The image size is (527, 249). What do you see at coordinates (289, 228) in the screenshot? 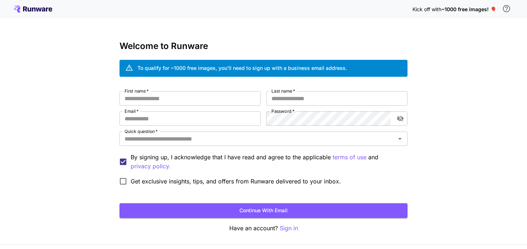
I see `p: Sign in` at bounding box center [289, 228].